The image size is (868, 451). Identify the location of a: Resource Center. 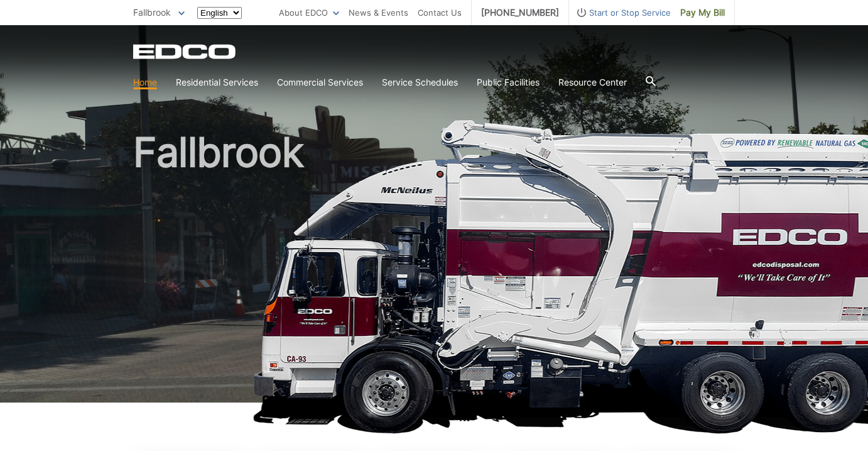
(593, 82).